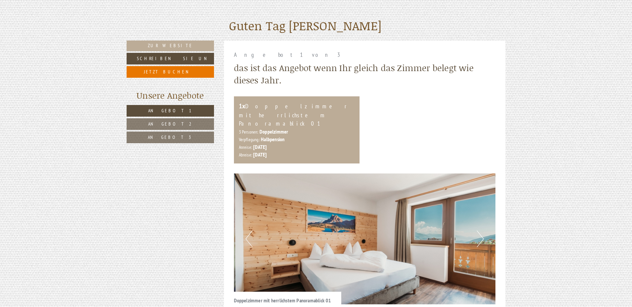 Image resolution: width=632 pixels, height=307 pixels. Describe the element at coordinates (242, 106) in the screenshot. I see `b: 1x` at that location.